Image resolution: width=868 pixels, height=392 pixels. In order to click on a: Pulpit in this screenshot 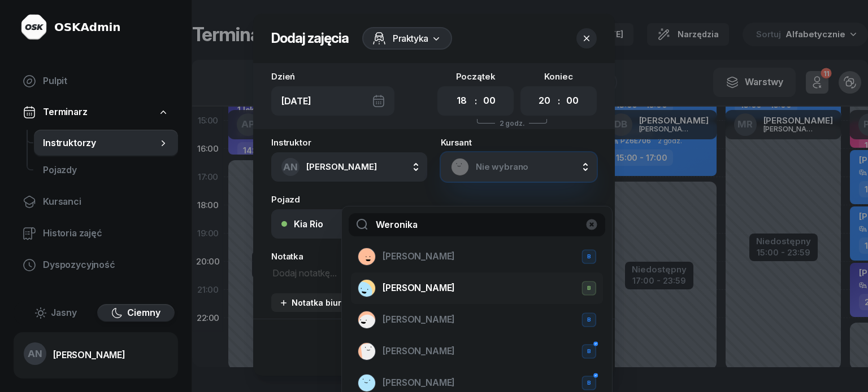, I will do `click(96, 81)`.